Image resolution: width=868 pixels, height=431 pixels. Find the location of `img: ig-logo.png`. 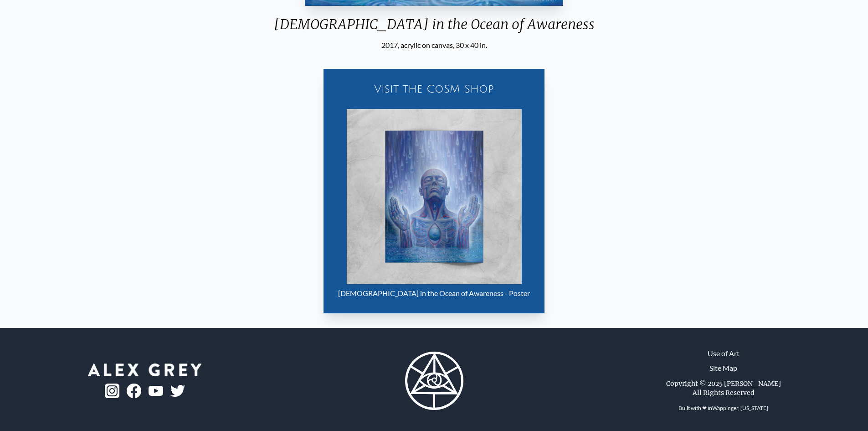

img: ig-logo.png is located at coordinates (112, 391).